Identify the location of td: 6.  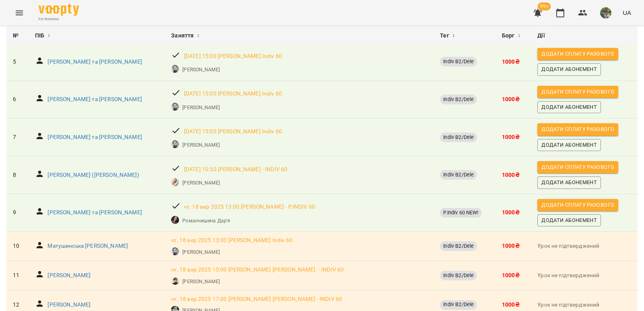
(18, 100).